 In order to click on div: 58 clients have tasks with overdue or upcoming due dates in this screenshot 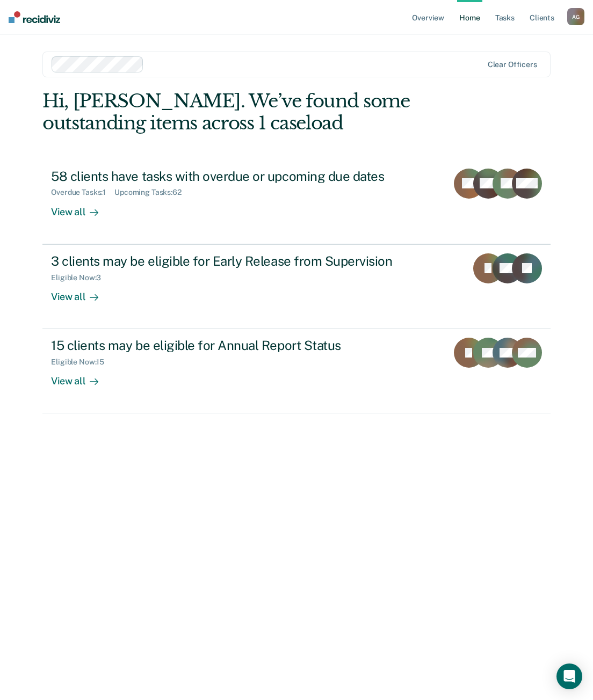, I will do `click(239, 176)`.